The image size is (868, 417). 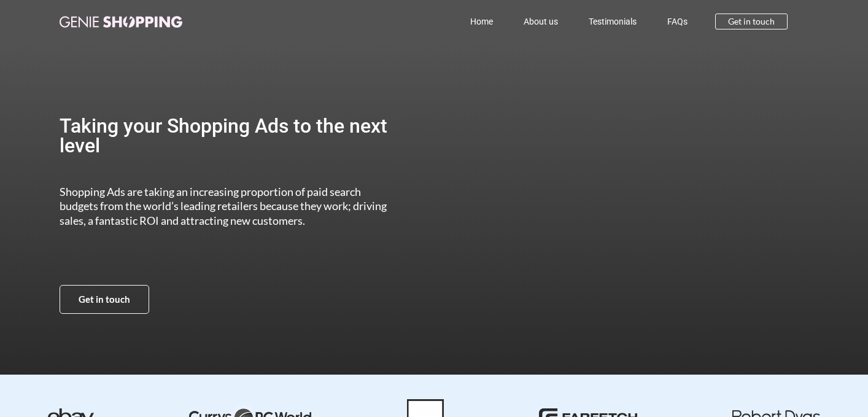 What do you see at coordinates (481, 21) in the screenshot?
I see `a: Home` at bounding box center [481, 21].